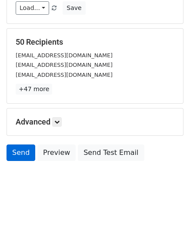  What do you see at coordinates (111, 153) in the screenshot?
I see `a: Send Test Email` at bounding box center [111, 153].